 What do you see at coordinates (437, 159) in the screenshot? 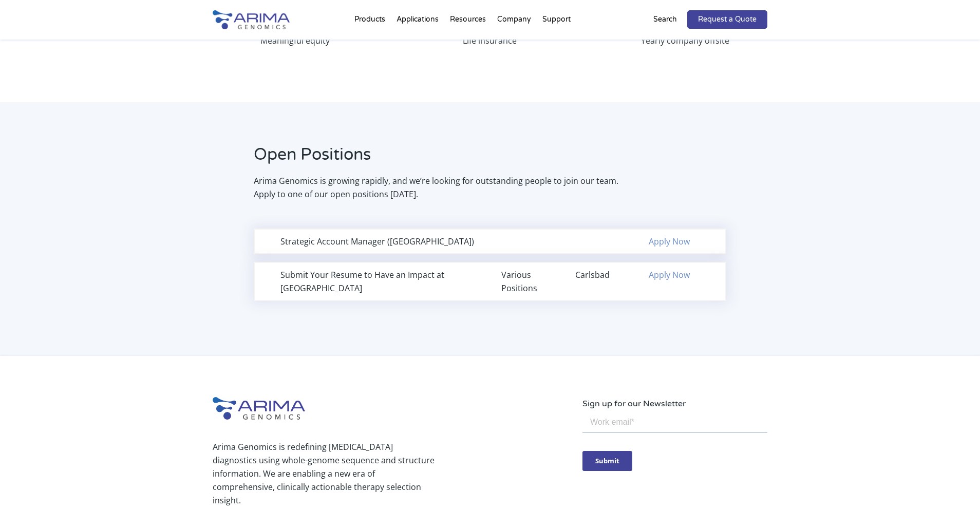
I see `h2: Open Positions` at bounding box center [437, 159].